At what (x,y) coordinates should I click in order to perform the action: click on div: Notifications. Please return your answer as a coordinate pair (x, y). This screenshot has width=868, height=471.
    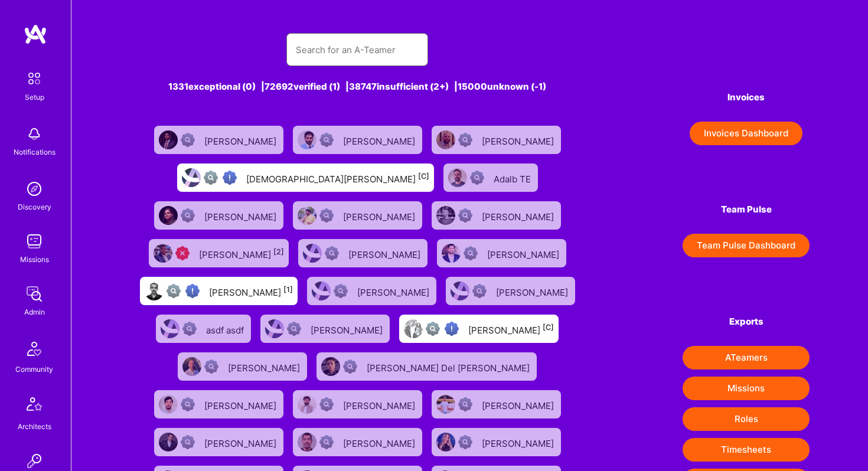
    Looking at the image, I should click on (34, 152).